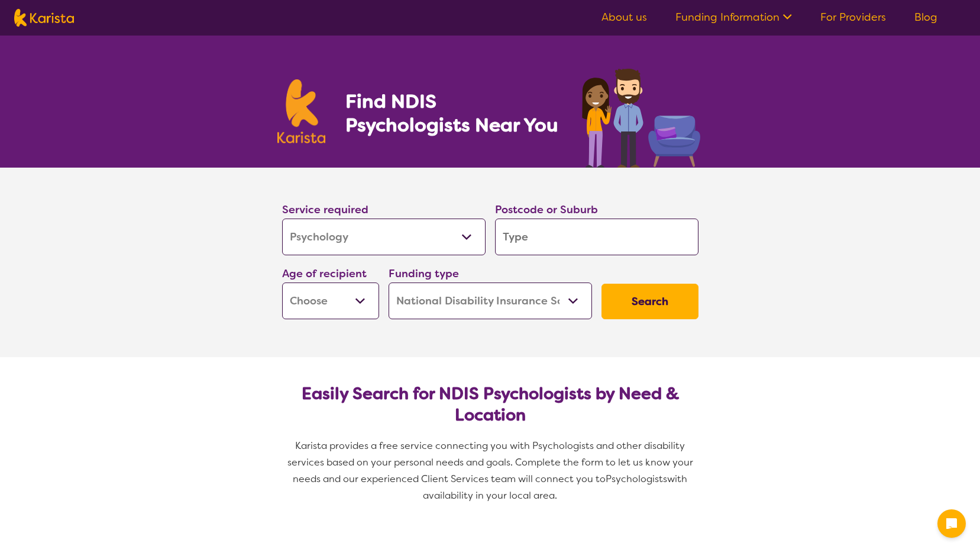  I want to click on a: For Providers, so click(853, 17).